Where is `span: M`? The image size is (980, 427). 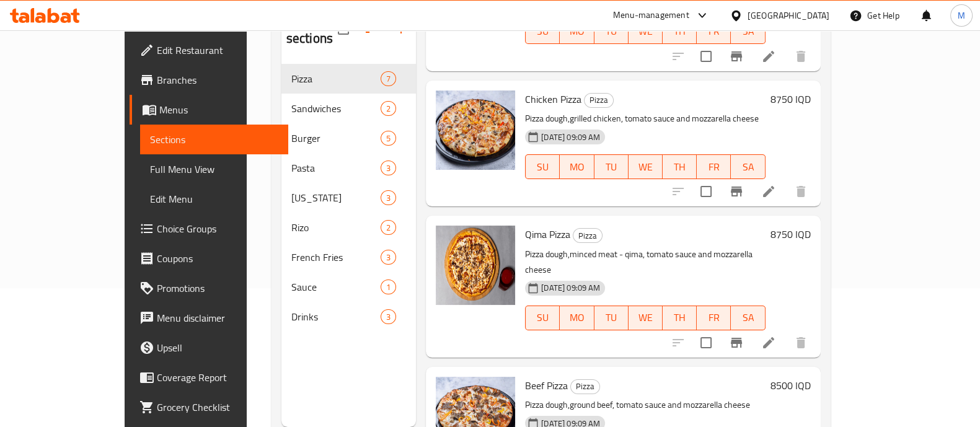
span: M is located at coordinates (961, 15).